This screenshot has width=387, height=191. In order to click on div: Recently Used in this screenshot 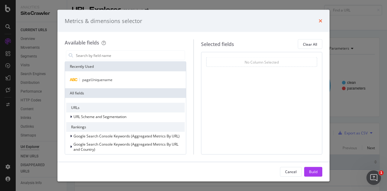, I will do `click(126, 67)`.